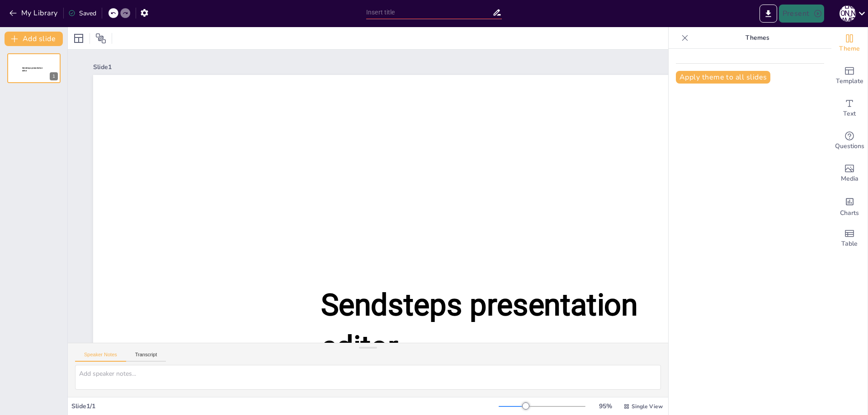 Image resolution: width=868 pixels, height=415 pixels. I want to click on span: Template, so click(849, 82).